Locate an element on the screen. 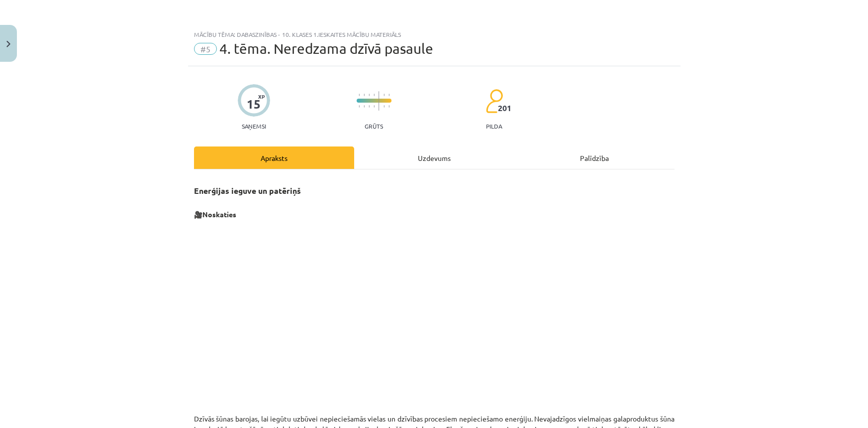 Image resolution: width=868 pixels, height=428 pixels. span: 4. tēma. Neredzama dzīvā pasaule is located at coordinates (326, 48).